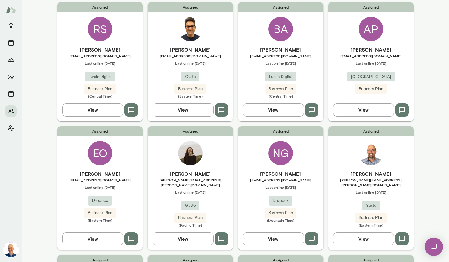 The width and height of the screenshot is (449, 262). I want to click on button: Home, so click(11, 26).